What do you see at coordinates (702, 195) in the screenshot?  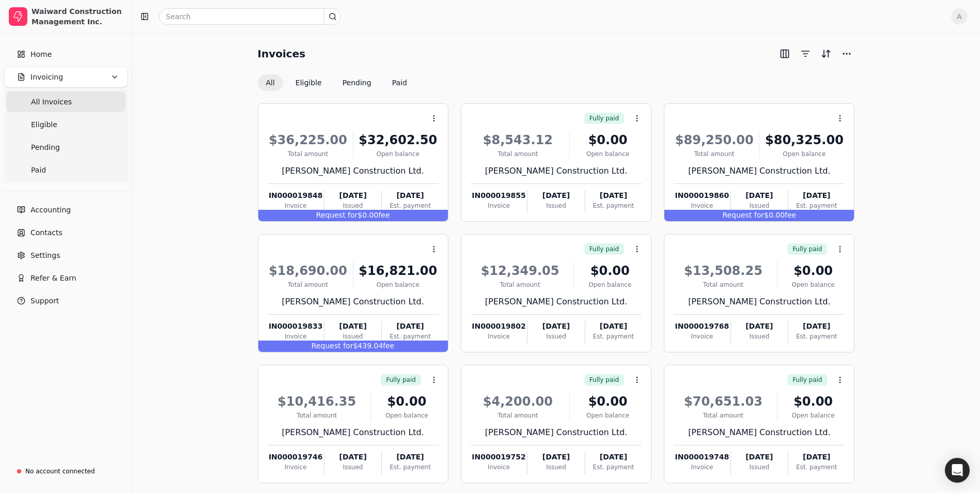 I see `div: IN000019860` at bounding box center [702, 195].